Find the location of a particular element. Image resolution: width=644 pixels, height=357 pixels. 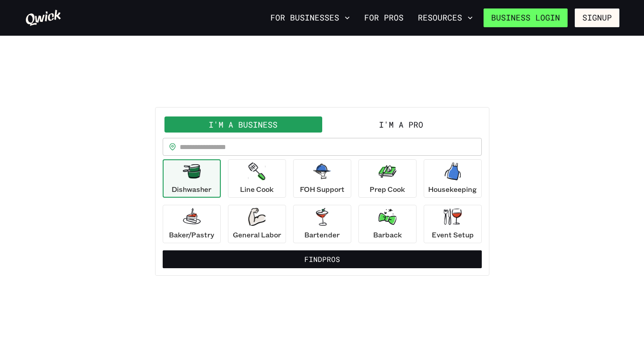

button: Line Cook is located at coordinates (257, 179).